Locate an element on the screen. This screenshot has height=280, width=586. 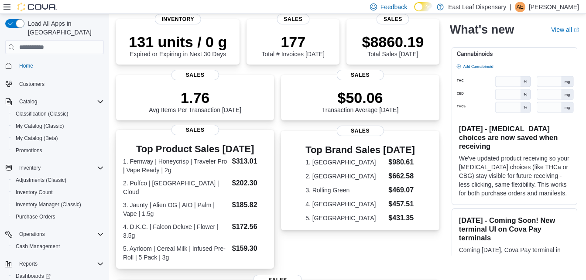
a: Customers is located at coordinates (32, 84).